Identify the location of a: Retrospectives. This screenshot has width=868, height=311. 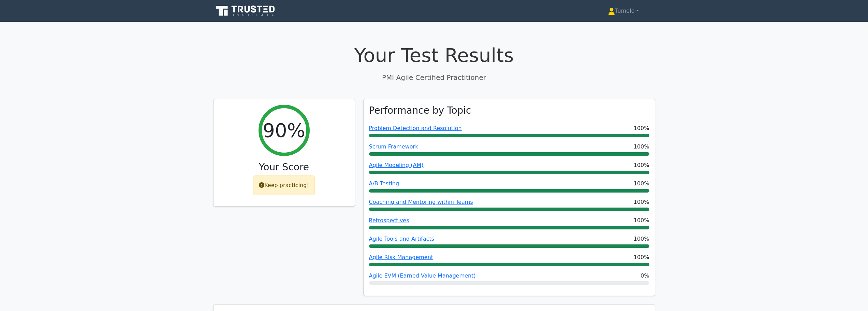
(389, 220).